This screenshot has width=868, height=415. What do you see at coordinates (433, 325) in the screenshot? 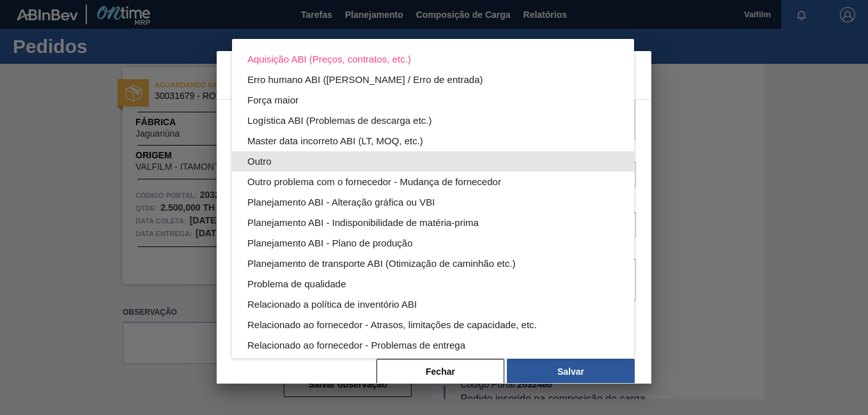
I see `div: Relacionado ao fornecedor - Atrasos, limitações de capacidade, etc.` at bounding box center [433, 325].